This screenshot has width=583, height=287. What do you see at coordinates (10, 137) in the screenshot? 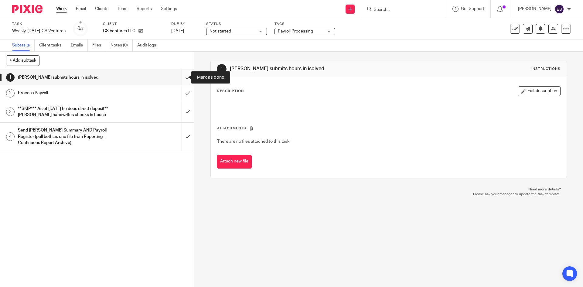
I see `div: 4` at bounding box center [10, 137].